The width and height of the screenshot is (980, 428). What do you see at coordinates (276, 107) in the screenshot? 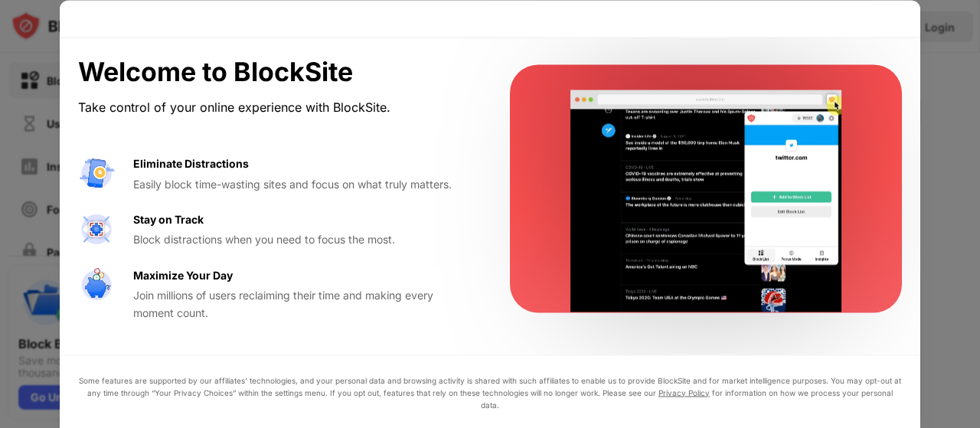
I see `div: Take control of your online experience with BlockSite.` at bounding box center [276, 107].